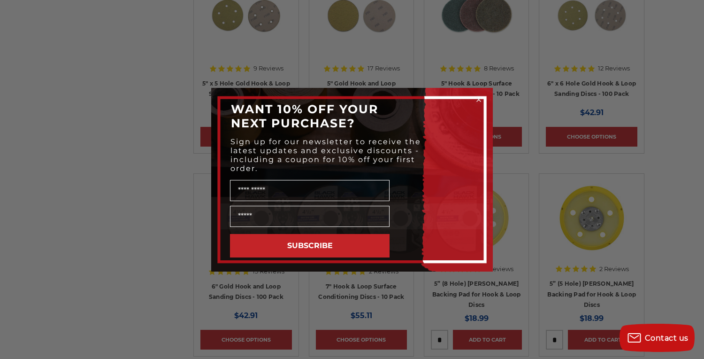  Describe the element at coordinates (326, 155) in the screenshot. I see `span: Sign up for our newsletter to receive the latest updates and exclusive discounts - including a co...` at that location.